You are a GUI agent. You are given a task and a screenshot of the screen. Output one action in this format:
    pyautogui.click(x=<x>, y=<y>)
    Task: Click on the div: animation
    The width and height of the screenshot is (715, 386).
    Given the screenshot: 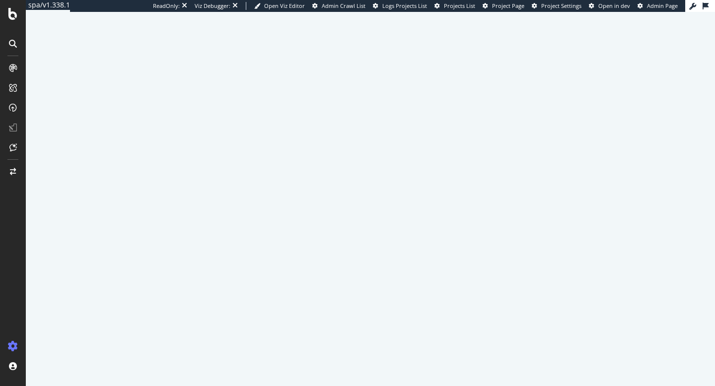 What is the action you would take?
    pyautogui.click(x=370, y=191)
    